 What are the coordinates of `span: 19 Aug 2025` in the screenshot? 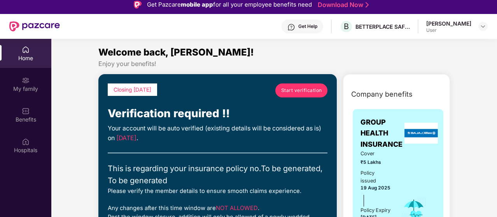 It's located at (375, 188).